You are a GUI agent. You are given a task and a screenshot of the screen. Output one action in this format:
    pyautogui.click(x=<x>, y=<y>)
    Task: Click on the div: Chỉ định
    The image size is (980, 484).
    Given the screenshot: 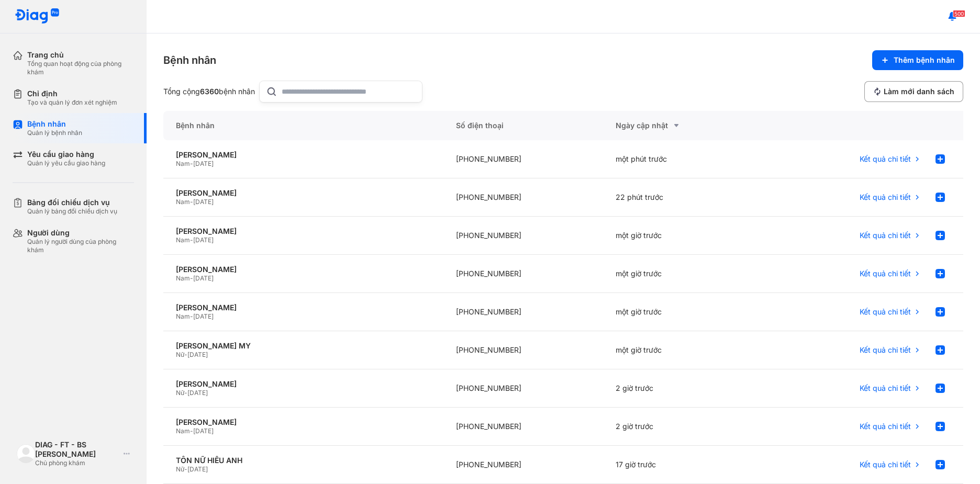 What is the action you would take?
    pyautogui.click(x=72, y=94)
    